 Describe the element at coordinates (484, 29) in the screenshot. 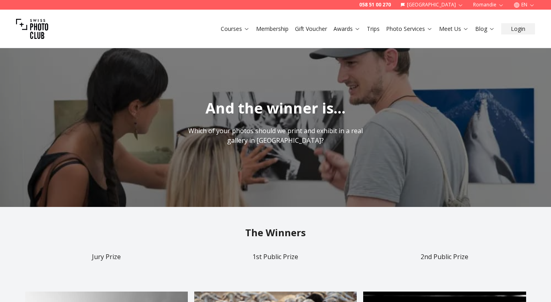

I see `a: Blog` at that location.